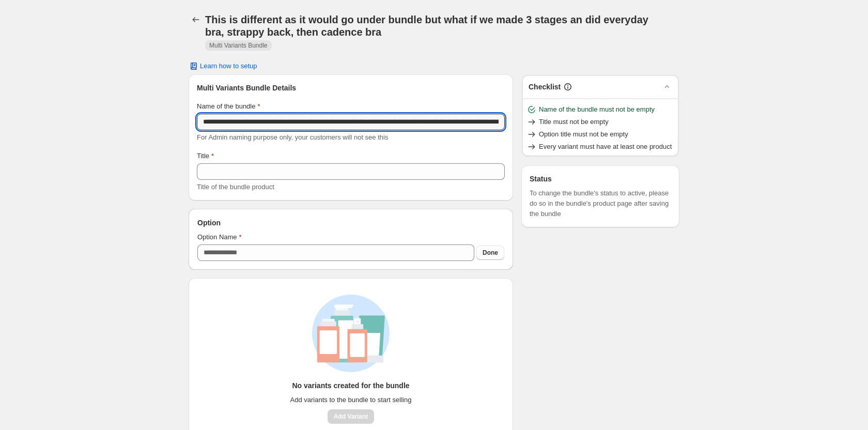 The image size is (868, 430). What do you see at coordinates (350, 385) in the screenshot?
I see `h3: No variants created for the bundle` at bounding box center [350, 385].